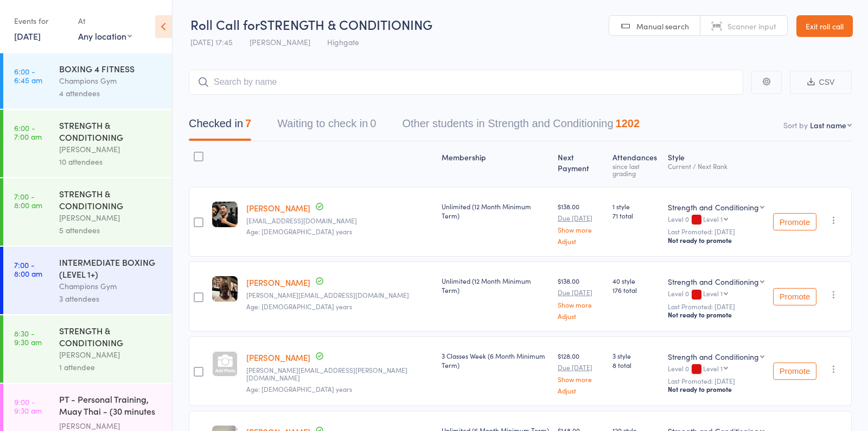 This screenshot has width=868, height=431. What do you see at coordinates (346, 24) in the screenshot?
I see `span: STRENGTH & CONDITIONING` at bounding box center [346, 24].